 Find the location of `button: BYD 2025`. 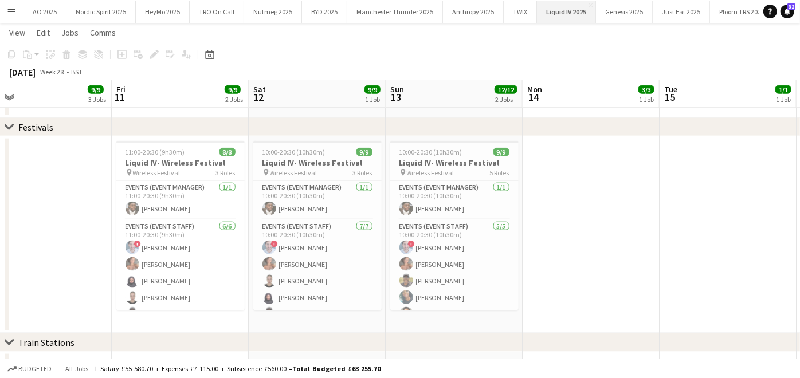

button: BYD 2025 is located at coordinates (324, 11).